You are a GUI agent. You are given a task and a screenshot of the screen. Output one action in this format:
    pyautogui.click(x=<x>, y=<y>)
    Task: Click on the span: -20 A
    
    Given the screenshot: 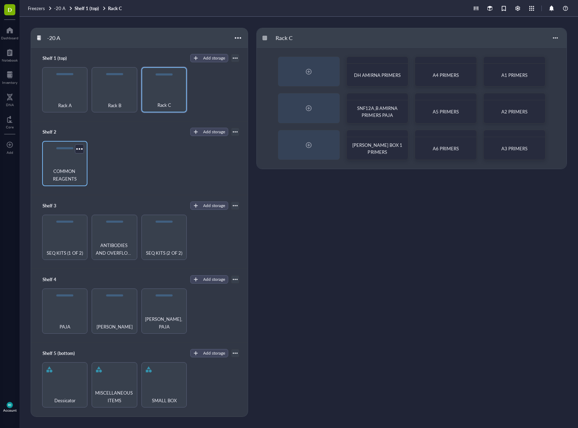 What is the action you would take?
    pyautogui.click(x=60, y=8)
    